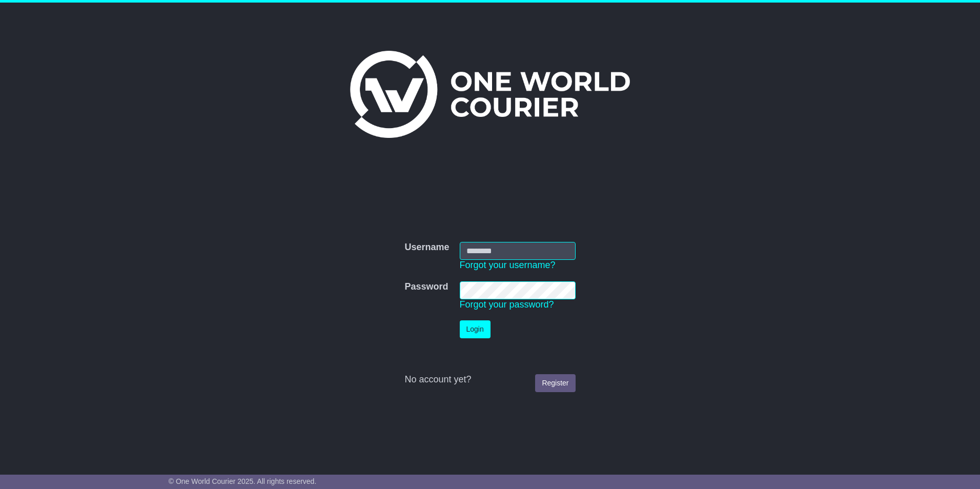  What do you see at coordinates (426, 247) in the screenshot?
I see `label: Username` at bounding box center [426, 247].